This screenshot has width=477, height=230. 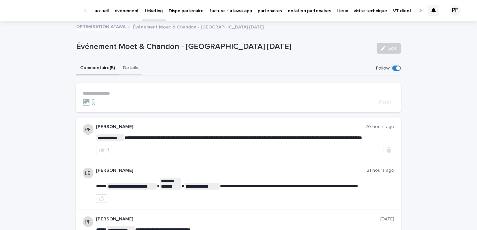 I want to click on button: Delete post, so click(x=389, y=150).